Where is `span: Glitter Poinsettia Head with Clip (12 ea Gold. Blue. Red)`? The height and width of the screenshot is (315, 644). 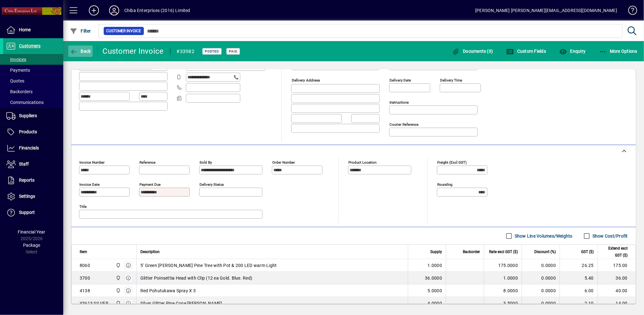 span: Glitter Poinsettia Head with Clip (12 ea Gold. Blue. Red) is located at coordinates (196, 278).